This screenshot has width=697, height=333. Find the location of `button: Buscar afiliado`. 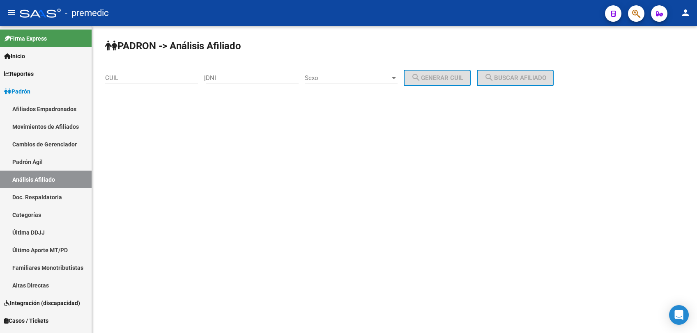

button: Buscar afiliado is located at coordinates (515, 78).